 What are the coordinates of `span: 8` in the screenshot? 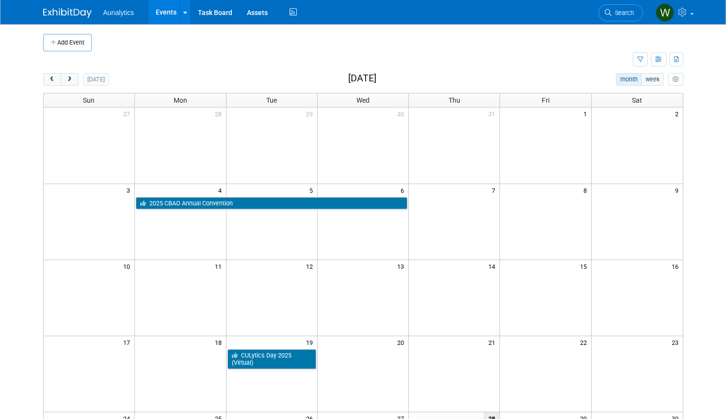 It's located at (586, 190).